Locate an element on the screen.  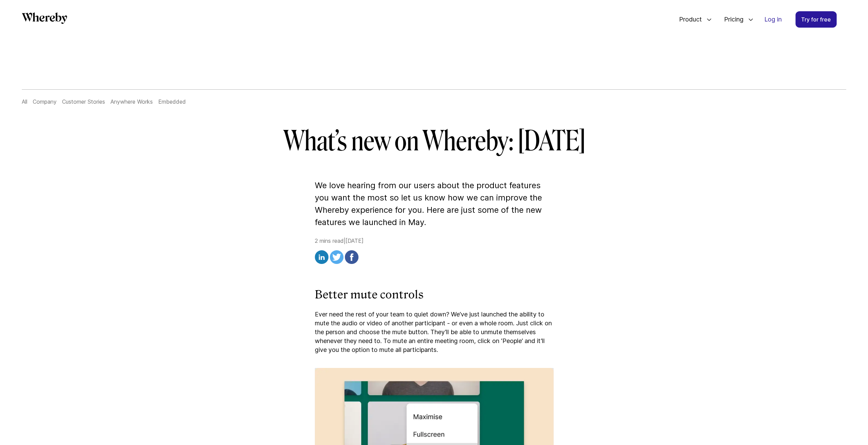
a: Try for free is located at coordinates (816, 19).